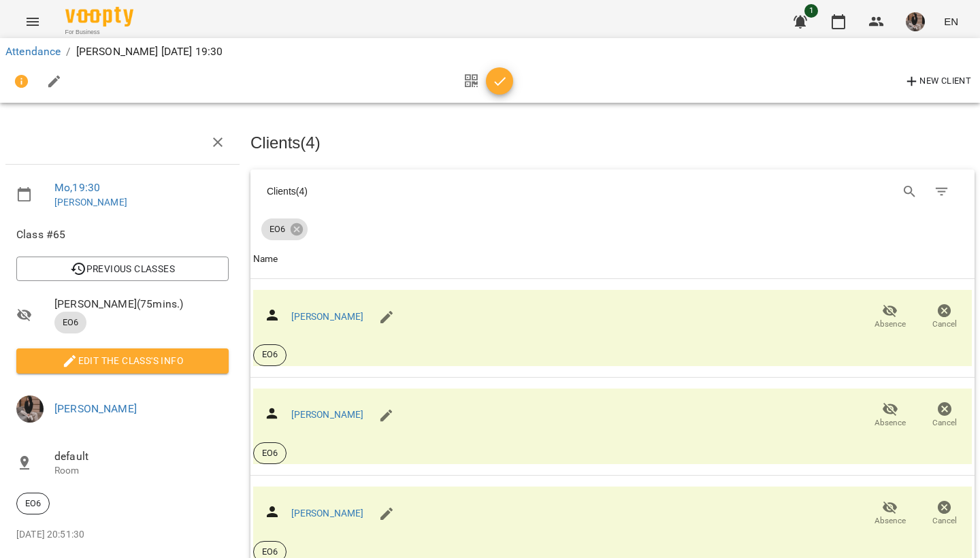 The width and height of the screenshot is (980, 558). Describe the element at coordinates (122, 361) in the screenshot. I see `button: Edit the class's Info` at that location.